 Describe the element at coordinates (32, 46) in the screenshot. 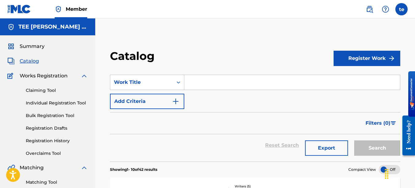

I see `span: Summary` at that location.